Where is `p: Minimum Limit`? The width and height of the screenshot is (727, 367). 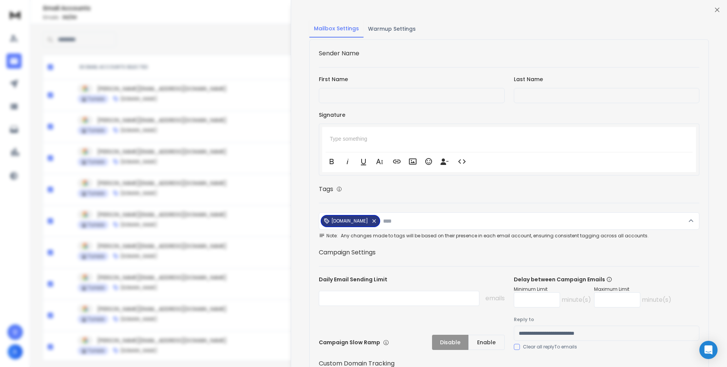
p: Minimum Limit is located at coordinates (553, 289).